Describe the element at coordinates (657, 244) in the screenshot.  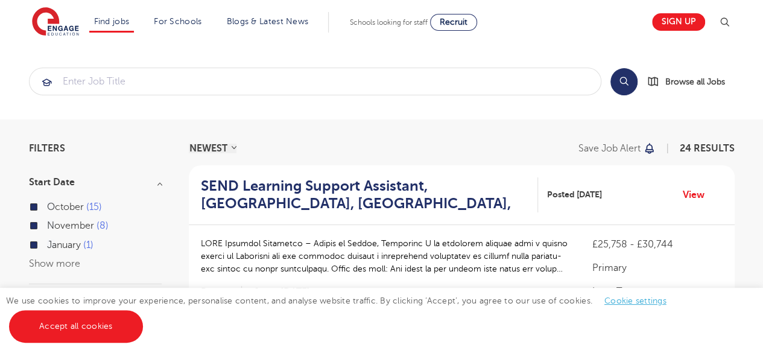
I see `p: £25,758 - £30,744` at that location.